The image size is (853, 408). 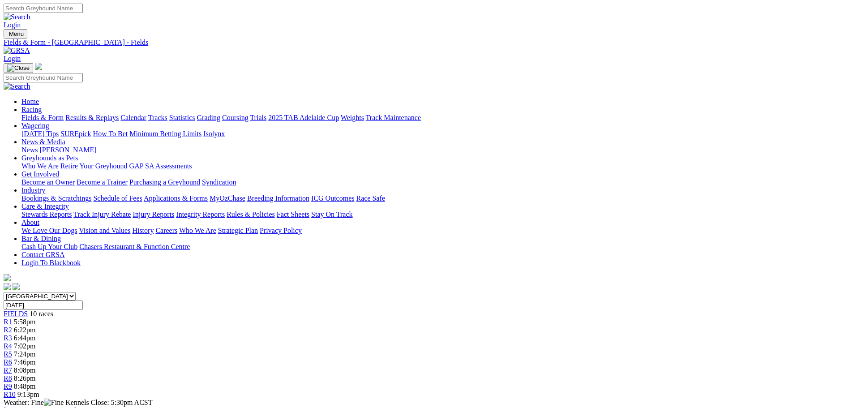 What do you see at coordinates (435, 166) in the screenshot?
I see `div: Greyhounds as Pets` at bounding box center [435, 166].